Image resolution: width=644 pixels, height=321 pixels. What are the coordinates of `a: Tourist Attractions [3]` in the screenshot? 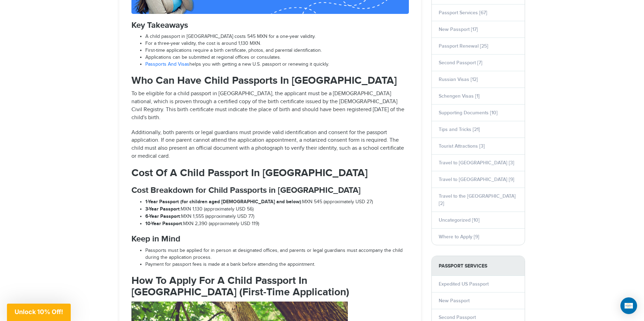 It's located at (462, 146).